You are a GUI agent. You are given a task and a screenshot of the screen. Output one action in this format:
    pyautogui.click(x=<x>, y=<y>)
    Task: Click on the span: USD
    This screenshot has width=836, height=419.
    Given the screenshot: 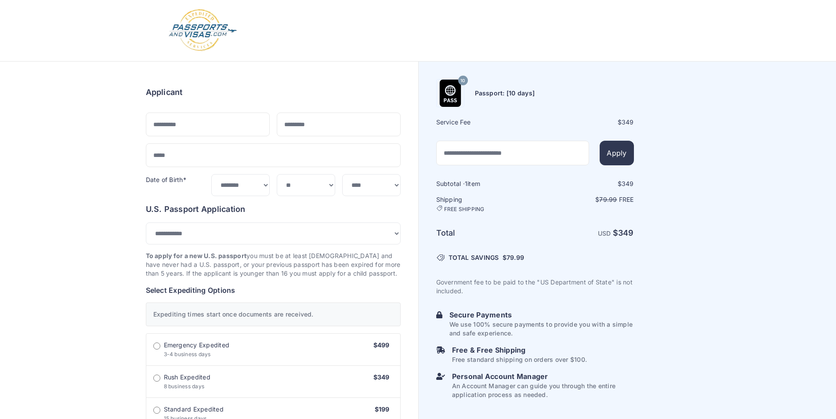 What is the action you would take?
    pyautogui.click(x=605, y=233)
    